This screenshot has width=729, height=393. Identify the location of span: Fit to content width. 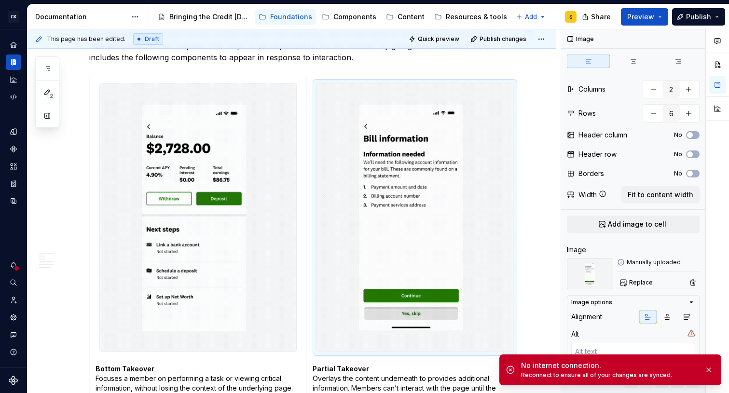
(661, 195).